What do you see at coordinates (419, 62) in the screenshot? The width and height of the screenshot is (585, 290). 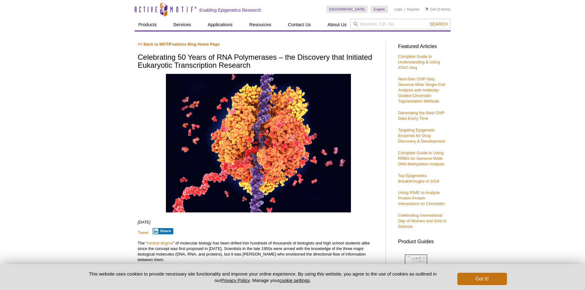 I see `a: Complete Guide to Understanding & Using ATAC-Seq` at bounding box center [419, 62].